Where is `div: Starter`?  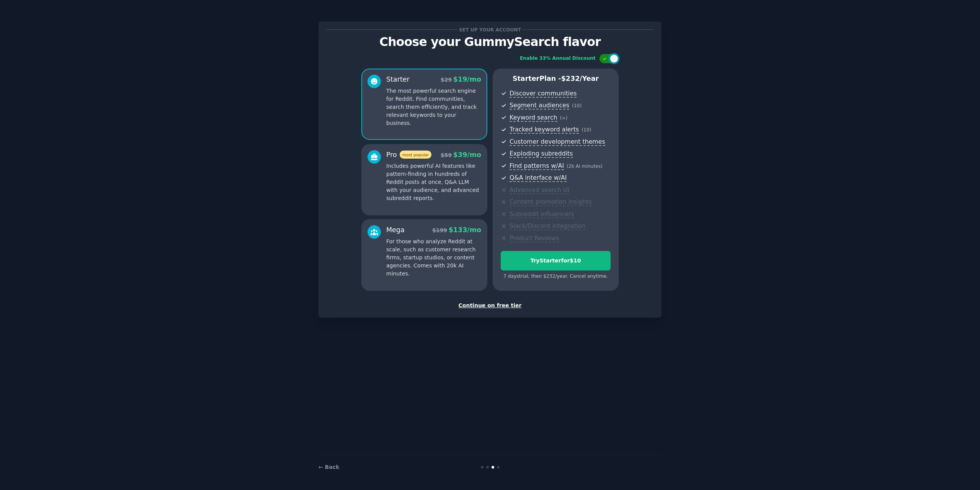
div: Starter is located at coordinates (398, 79).